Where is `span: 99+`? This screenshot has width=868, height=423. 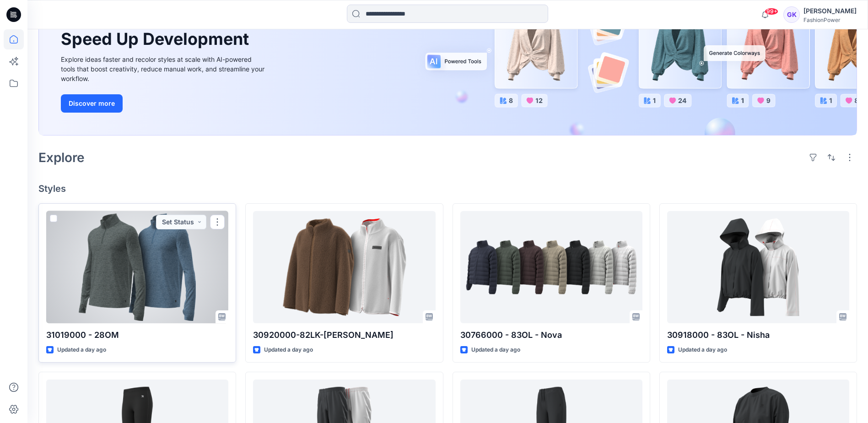 span: 99+ is located at coordinates (772, 11).